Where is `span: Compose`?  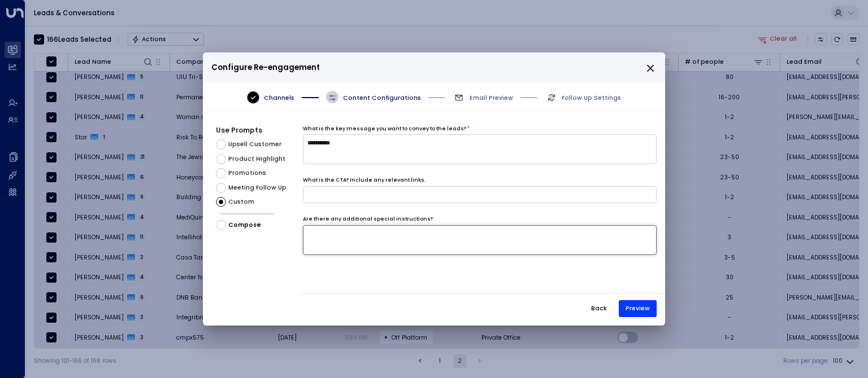 span: Compose is located at coordinates (245, 225).